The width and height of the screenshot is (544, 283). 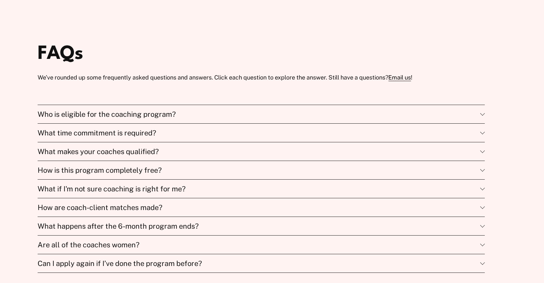 What do you see at coordinates (399, 77) in the screenshot?
I see `a: Email us` at bounding box center [399, 77].